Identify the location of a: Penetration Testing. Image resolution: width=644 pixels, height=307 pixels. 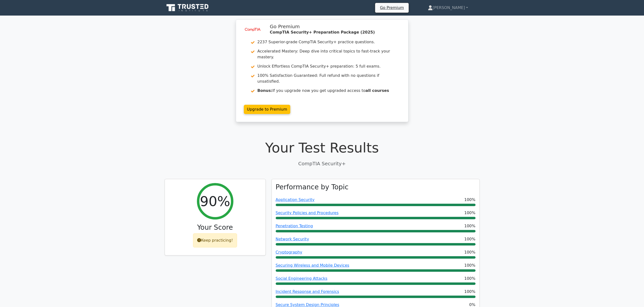
(294, 226).